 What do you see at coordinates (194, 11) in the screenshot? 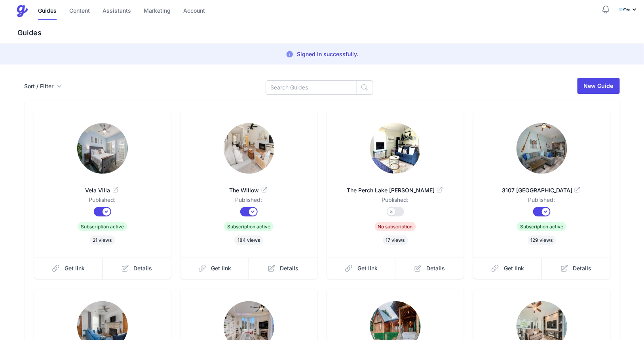
I see `a: Account` at bounding box center [194, 11].